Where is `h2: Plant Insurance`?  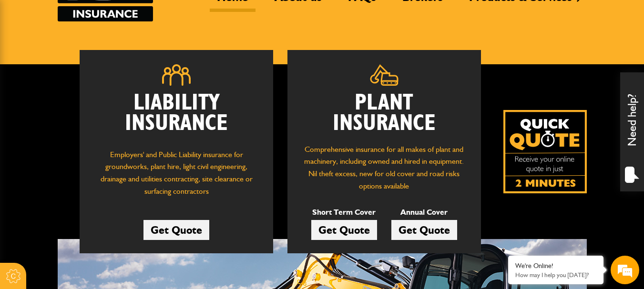 h2: Plant Insurance is located at coordinates (384, 113).